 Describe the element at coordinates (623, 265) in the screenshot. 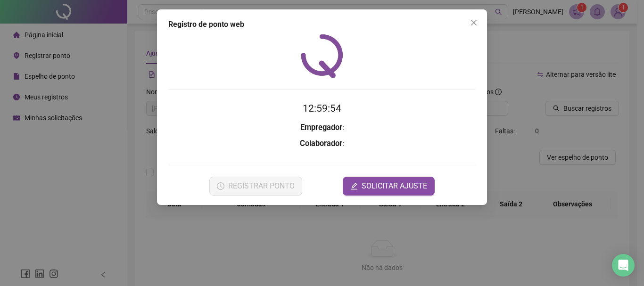

I see `div: Open Intercom Messenger` at that location.